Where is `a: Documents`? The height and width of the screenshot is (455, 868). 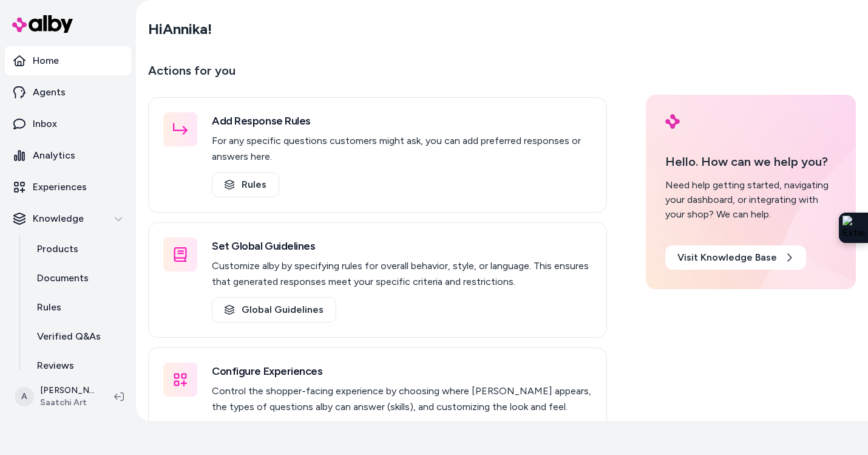
a: Documents is located at coordinates (78, 278).